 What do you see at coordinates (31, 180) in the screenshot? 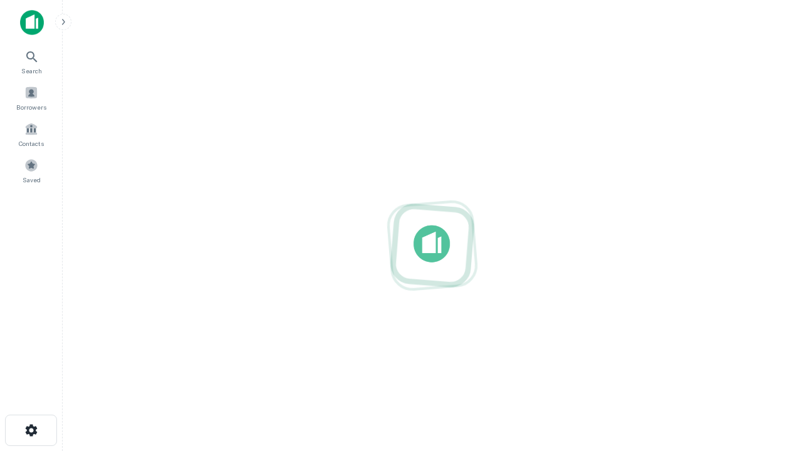
I see `span: Saved` at bounding box center [31, 180].